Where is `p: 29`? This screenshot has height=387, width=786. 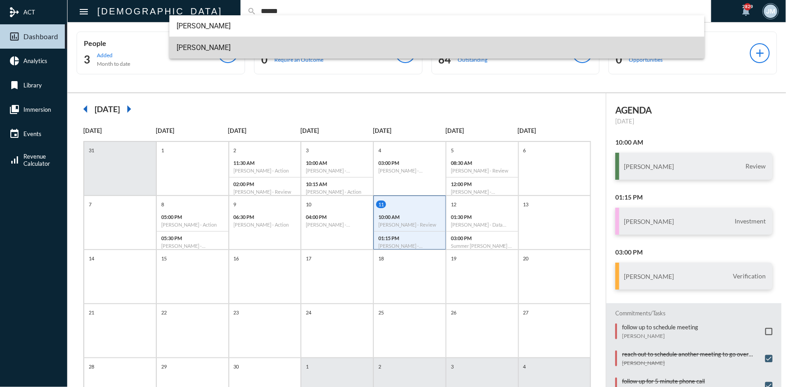
p: 29 is located at coordinates (164, 366).